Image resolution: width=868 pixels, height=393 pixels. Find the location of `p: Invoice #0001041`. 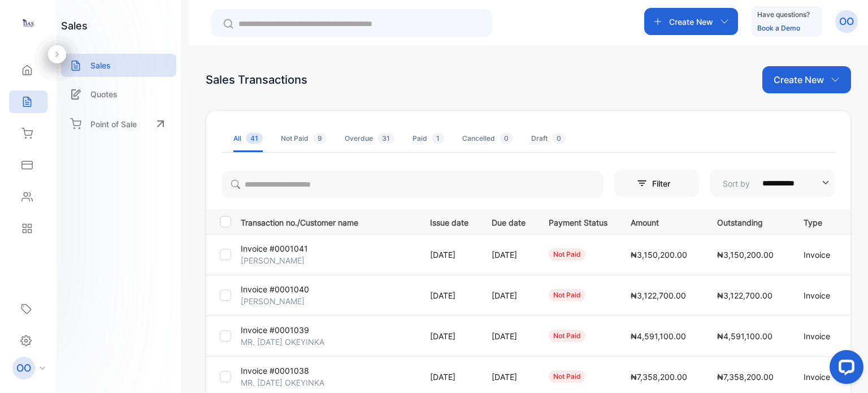

p: Invoice #0001041 is located at coordinates (274, 248).